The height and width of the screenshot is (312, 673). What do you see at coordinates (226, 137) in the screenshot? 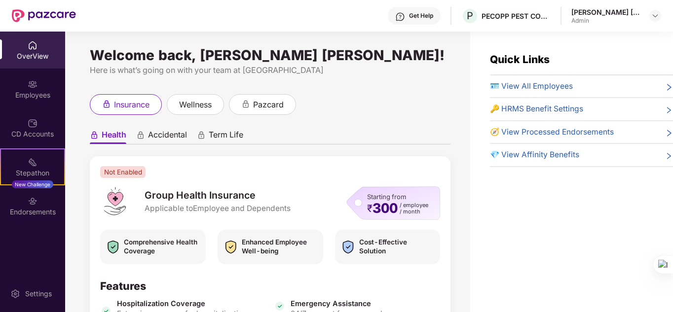
I see `span: Term Life` at bounding box center [226, 137].